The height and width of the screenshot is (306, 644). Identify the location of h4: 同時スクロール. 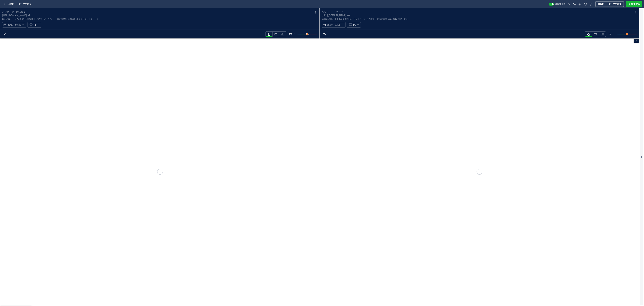
(562, 4).